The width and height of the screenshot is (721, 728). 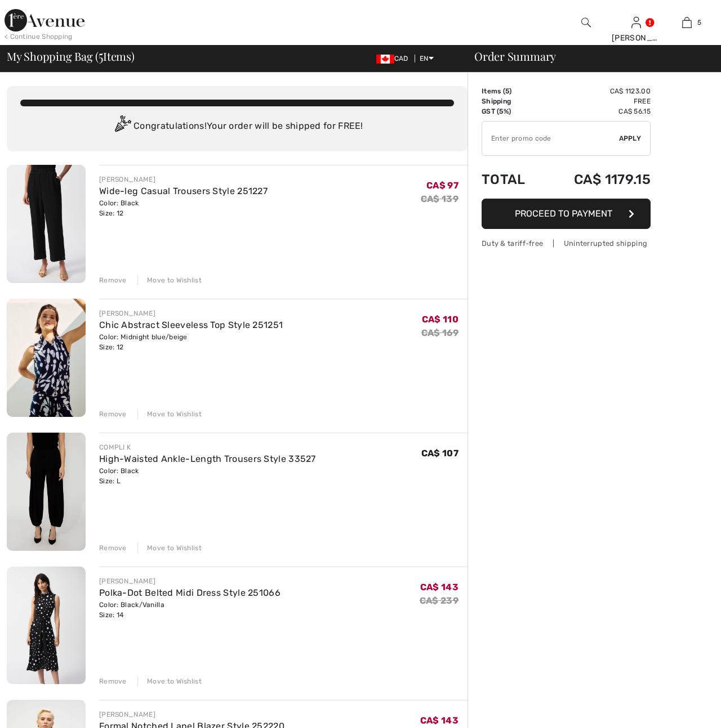 What do you see at coordinates (440, 333) in the screenshot?
I see `s: CA$ 169` at bounding box center [440, 333].